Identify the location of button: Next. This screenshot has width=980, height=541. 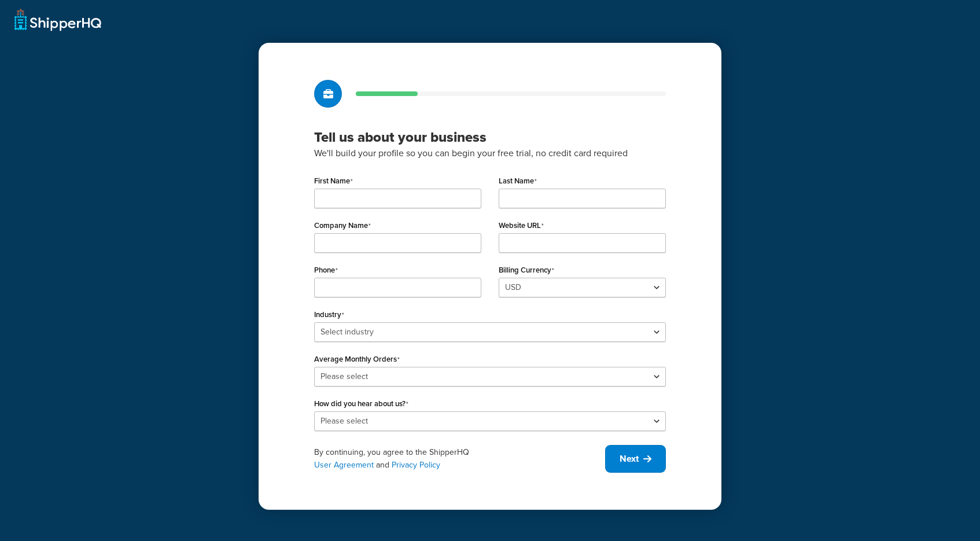
(635, 458).